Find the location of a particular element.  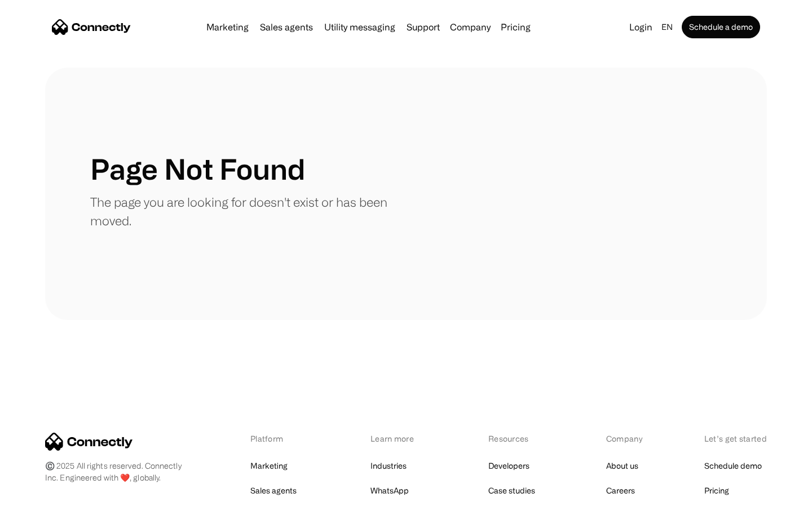

a: About us is located at coordinates (622, 466).